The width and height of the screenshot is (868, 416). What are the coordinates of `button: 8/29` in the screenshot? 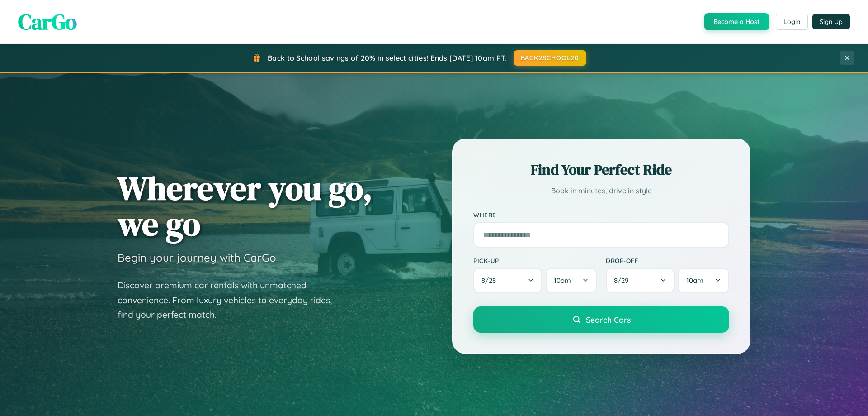 It's located at (640, 280).